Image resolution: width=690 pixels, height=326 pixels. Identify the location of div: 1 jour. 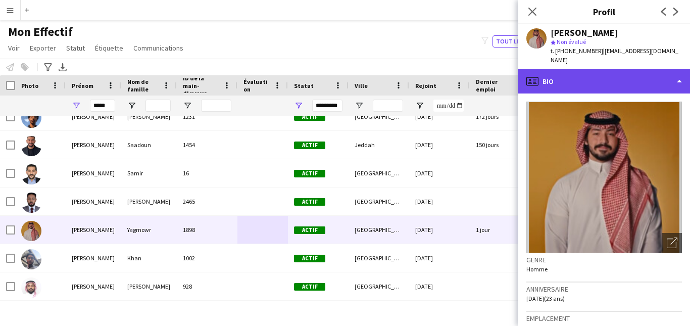
(500, 229).